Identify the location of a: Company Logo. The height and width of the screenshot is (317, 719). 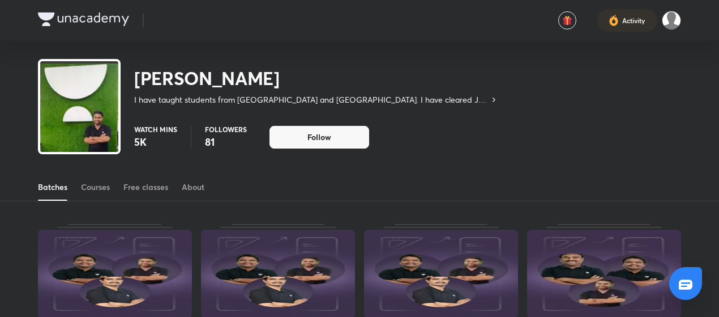
(83, 20).